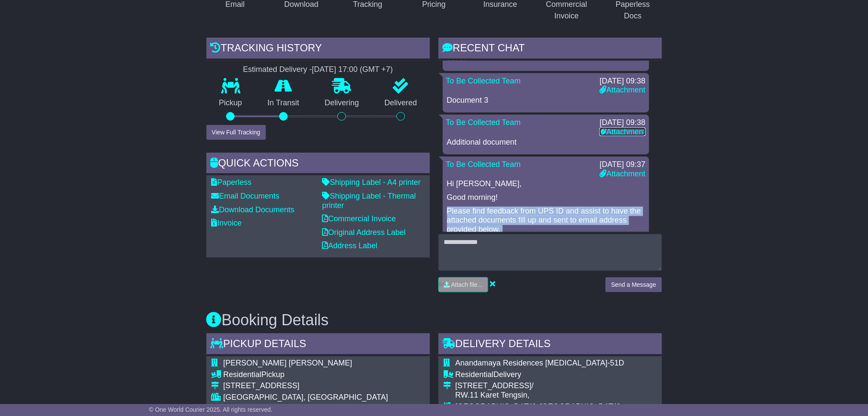 The width and height of the screenshot is (868, 416). What do you see at coordinates (359, 218) in the screenshot?
I see `a: Commercial Invoice` at bounding box center [359, 218].